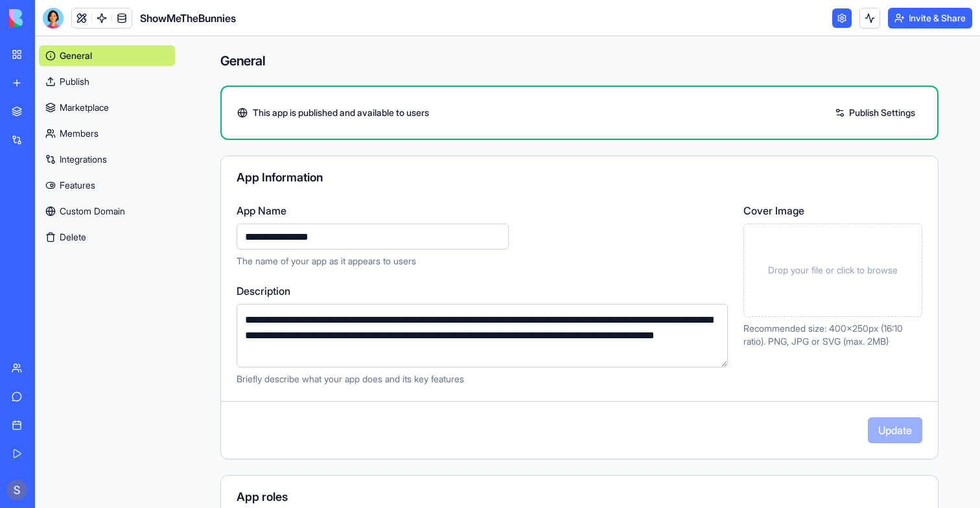  Describe the element at coordinates (875, 113) in the screenshot. I see `a: Publish Settings` at that location.